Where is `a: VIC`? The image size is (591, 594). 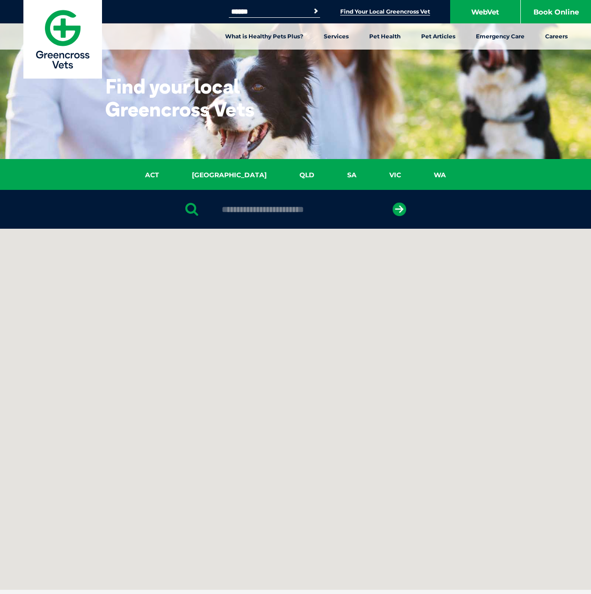 a: VIC is located at coordinates (395, 175).